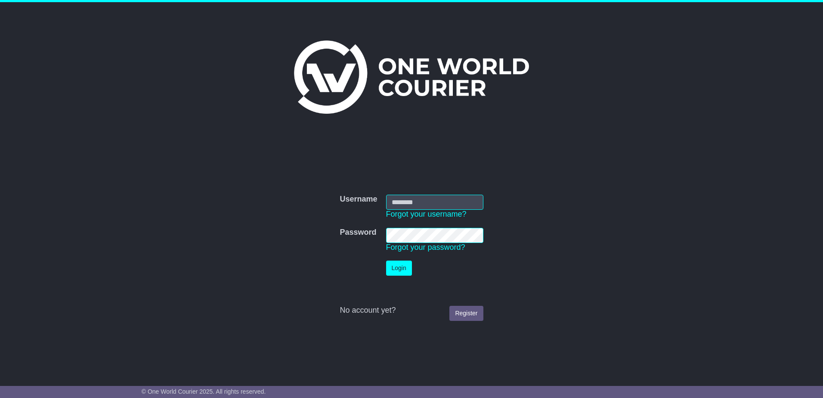 This screenshot has width=823, height=398. I want to click on button: Login, so click(399, 268).